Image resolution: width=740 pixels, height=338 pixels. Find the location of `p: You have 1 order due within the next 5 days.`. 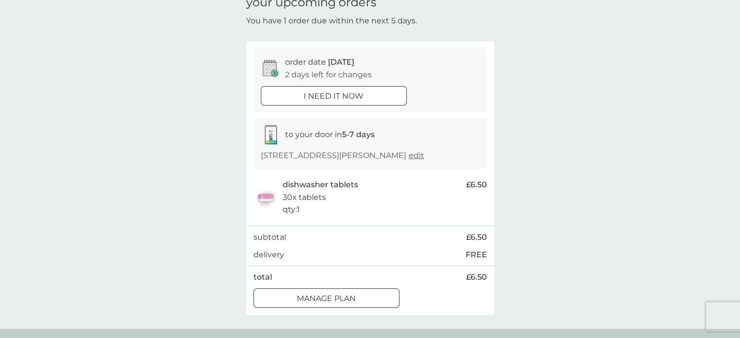

p: You have 1 order due within the next 5 days. is located at coordinates (331, 21).